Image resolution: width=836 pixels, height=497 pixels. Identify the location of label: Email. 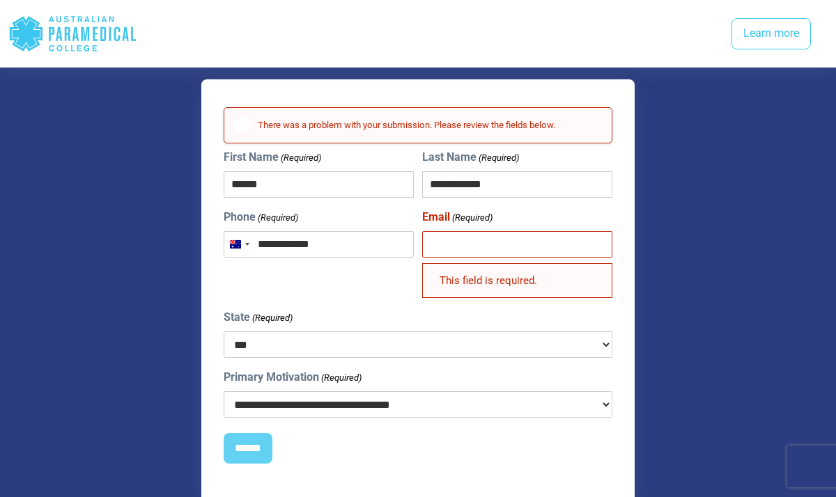
(457, 217).